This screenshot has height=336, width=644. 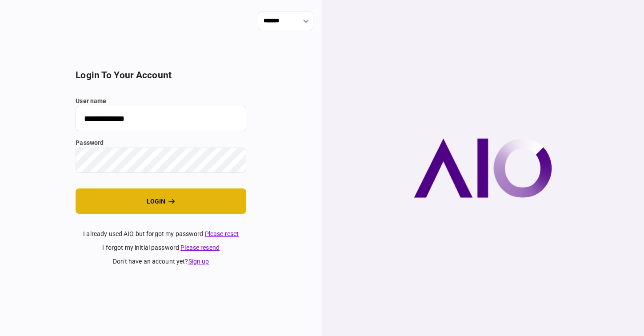 What do you see at coordinates (161, 247) in the screenshot?
I see `div: I forgot my initial password` at bounding box center [161, 247].